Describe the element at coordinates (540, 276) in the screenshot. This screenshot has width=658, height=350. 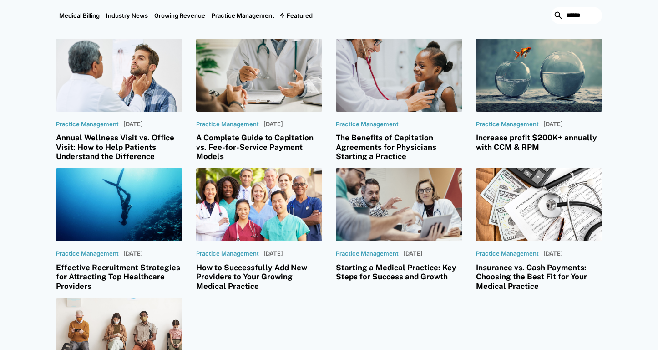
I see `h3: Insurance vs. Cash Payments: Choosing the Best Fit for Your Medical Practice` at that location.